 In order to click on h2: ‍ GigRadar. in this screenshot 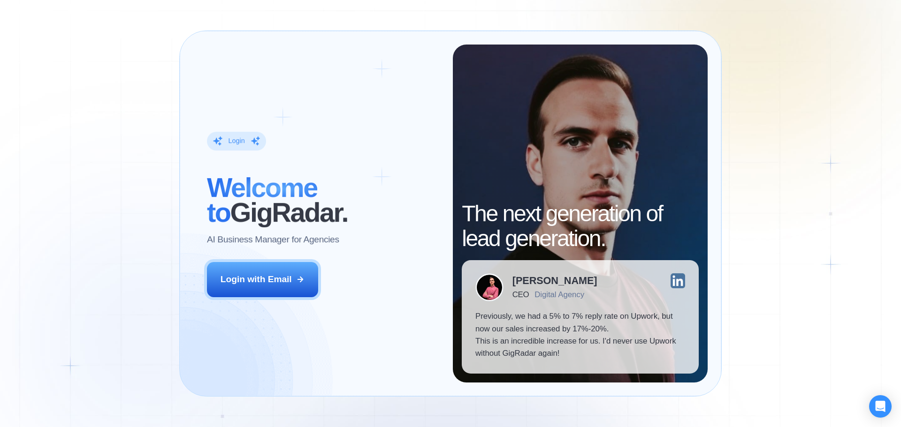, I will do `click(323, 200)`.